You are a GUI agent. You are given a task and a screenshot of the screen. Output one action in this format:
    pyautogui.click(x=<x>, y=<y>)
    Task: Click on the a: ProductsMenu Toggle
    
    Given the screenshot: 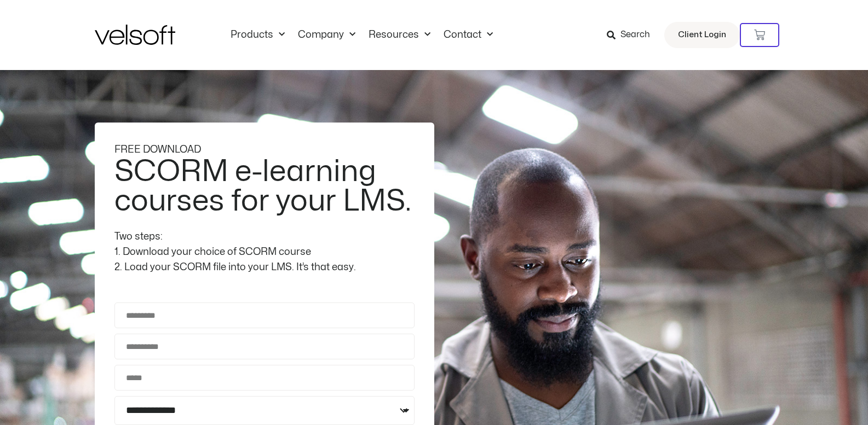 What is the action you would take?
    pyautogui.click(x=258, y=35)
    